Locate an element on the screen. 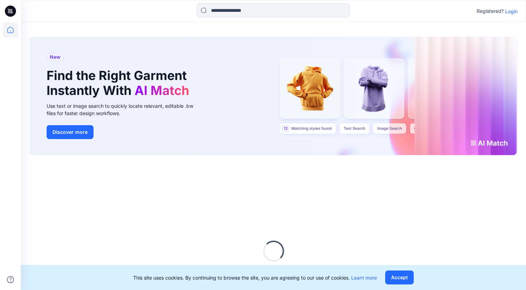  h1: Find the Right Garment Instantly With is located at coordinates (120, 83).